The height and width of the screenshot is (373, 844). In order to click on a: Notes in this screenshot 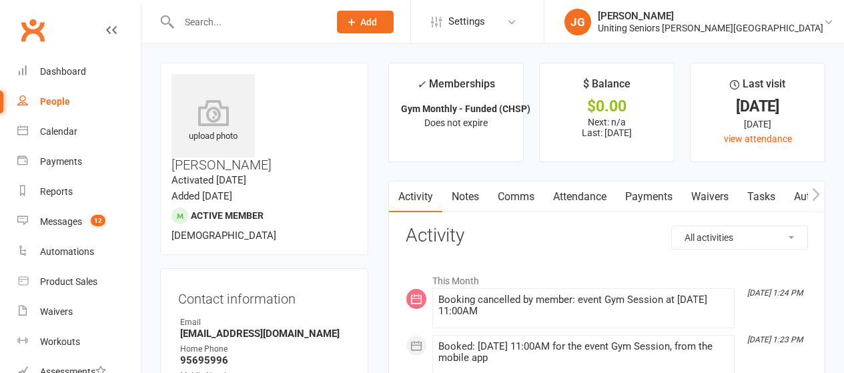, I will do `click(465, 197)`.